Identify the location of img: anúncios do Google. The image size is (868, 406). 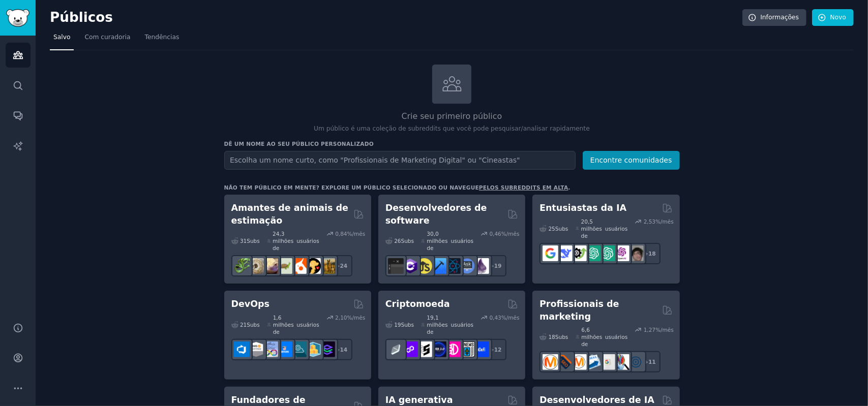
(607, 362).